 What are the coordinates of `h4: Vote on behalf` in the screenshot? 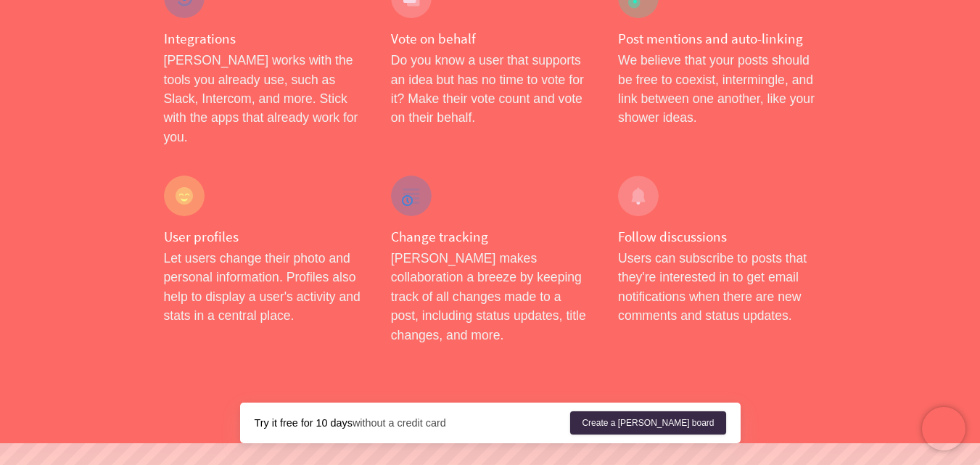 It's located at (490, 38).